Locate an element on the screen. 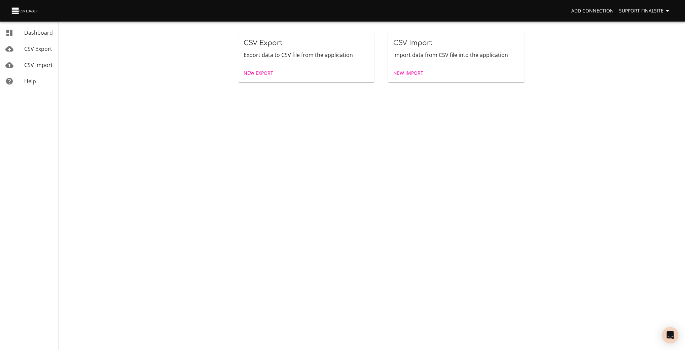  span: Help is located at coordinates (30, 81).